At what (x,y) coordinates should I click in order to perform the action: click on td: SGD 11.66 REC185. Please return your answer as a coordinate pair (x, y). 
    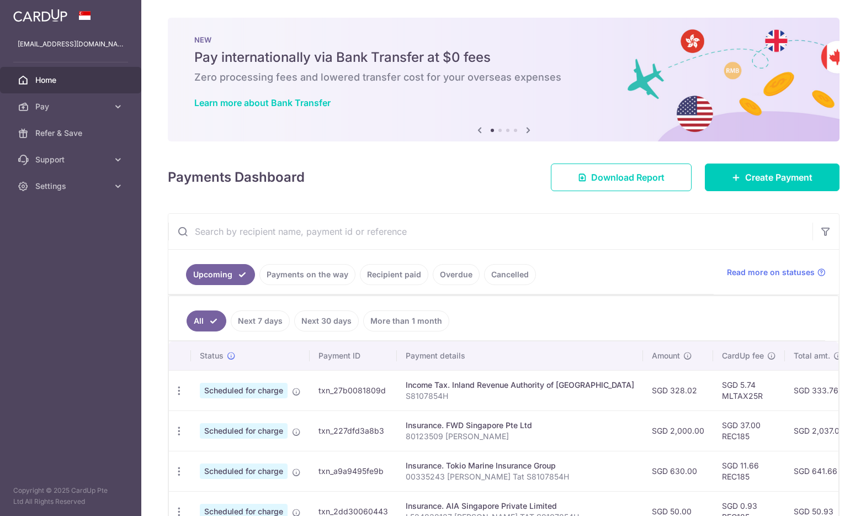
    Looking at the image, I should click on (749, 470).